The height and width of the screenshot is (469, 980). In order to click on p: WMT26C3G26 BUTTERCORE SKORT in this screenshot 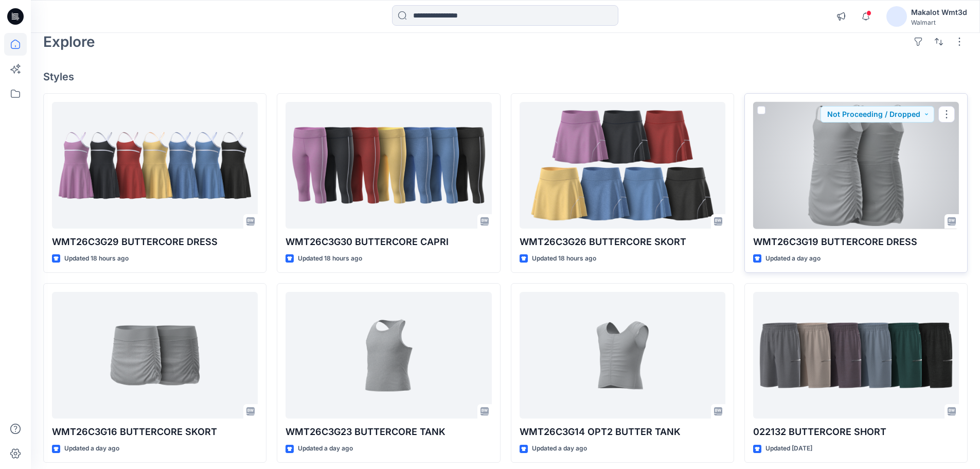, I will do `click(623, 242)`.